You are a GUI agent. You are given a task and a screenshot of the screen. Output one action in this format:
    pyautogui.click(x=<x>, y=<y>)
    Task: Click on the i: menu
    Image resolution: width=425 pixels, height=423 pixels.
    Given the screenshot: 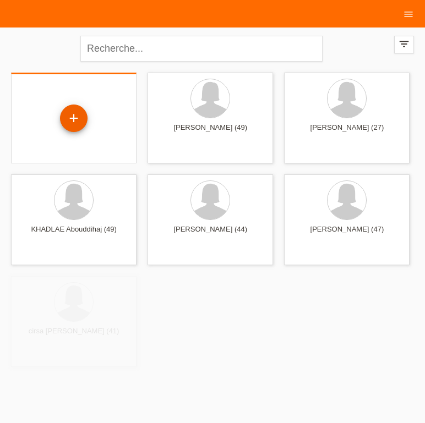 What is the action you would take?
    pyautogui.click(x=408, y=14)
    